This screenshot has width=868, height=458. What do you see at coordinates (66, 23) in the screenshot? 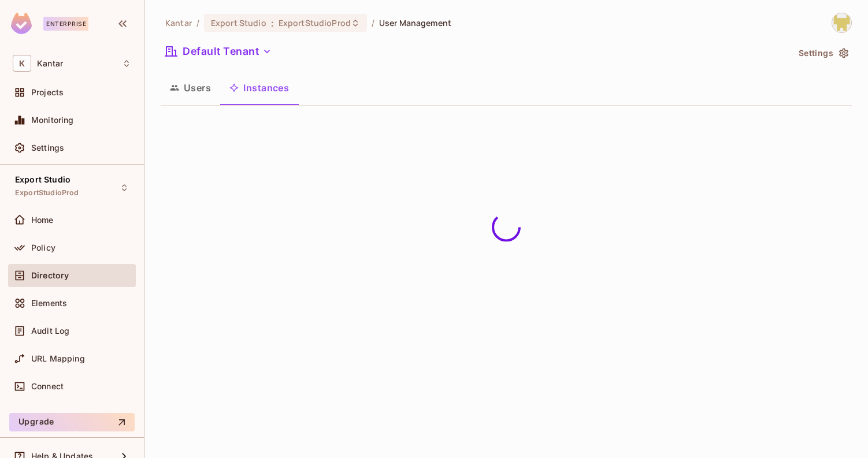
I see `div: Enterprise` at bounding box center [66, 23].